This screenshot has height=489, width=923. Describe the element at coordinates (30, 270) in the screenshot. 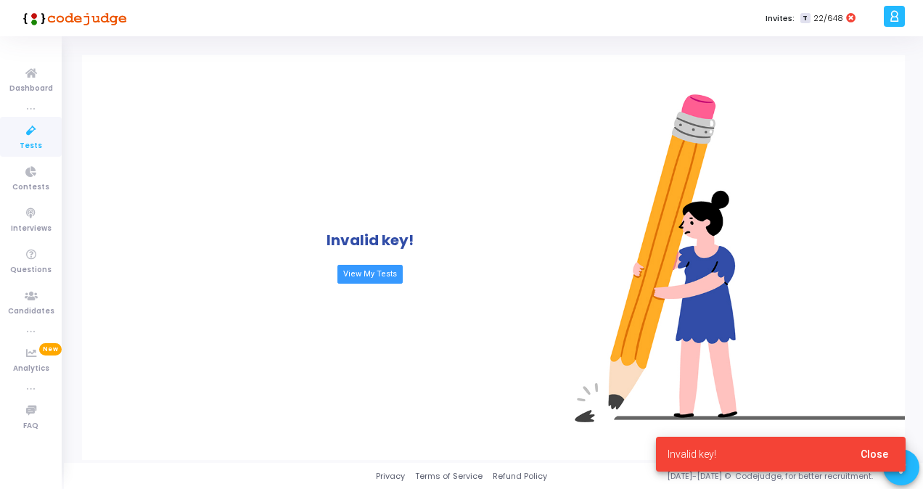

I see `span: Questions` at that location.